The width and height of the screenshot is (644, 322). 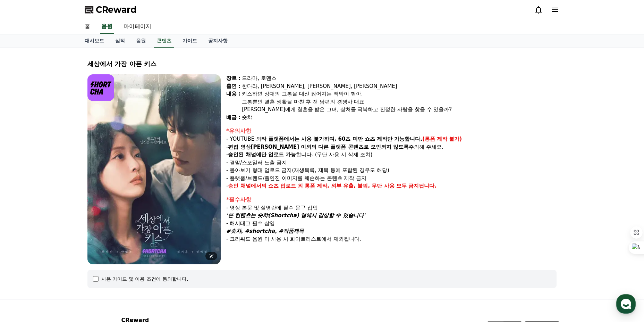 What do you see at coordinates (68, 234) in the screenshot?
I see `span: 대화` at bounding box center [68, 234].